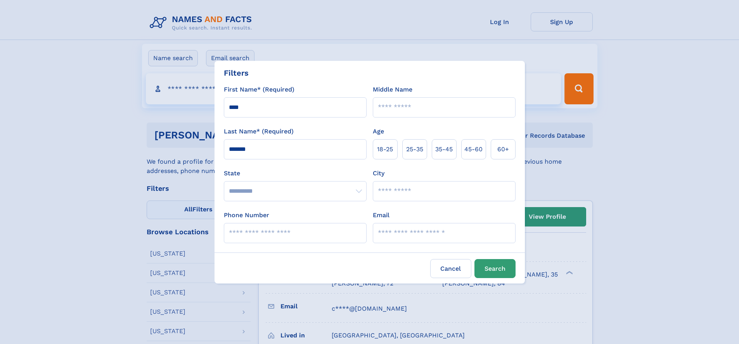  What do you see at coordinates (259, 132) in the screenshot?
I see `label: Last Name* (Required)` at bounding box center [259, 132].